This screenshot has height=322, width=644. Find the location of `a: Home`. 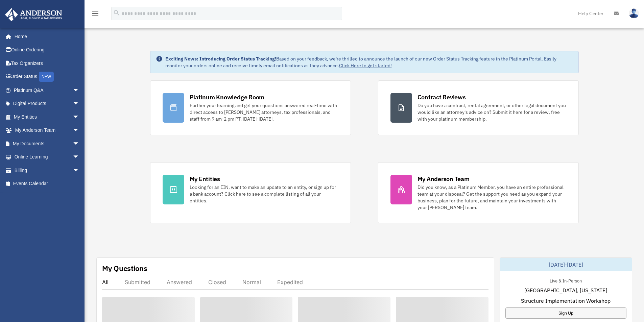

a: Home is located at coordinates (45, 36).